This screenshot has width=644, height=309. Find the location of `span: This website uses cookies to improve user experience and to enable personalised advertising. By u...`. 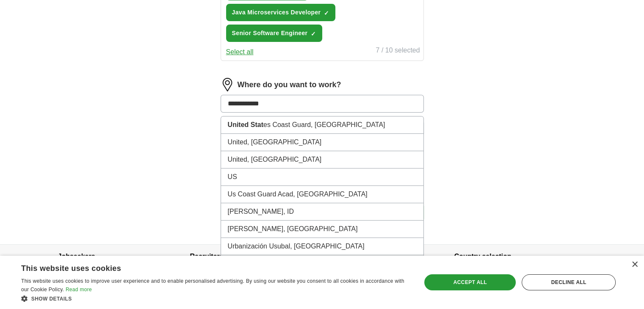

span: This website uses cookies to improve user experience and to enable personalised advertising. By u... is located at coordinates (213, 286).